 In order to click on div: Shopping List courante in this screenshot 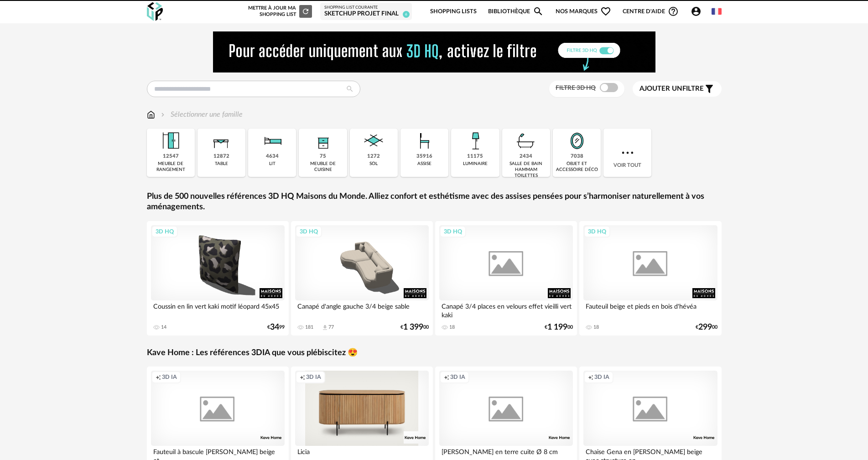, I will do `click(366, 7)`.